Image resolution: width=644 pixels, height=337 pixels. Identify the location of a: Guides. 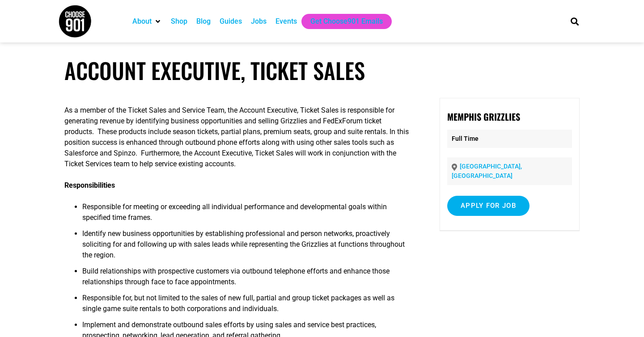
(231, 22).